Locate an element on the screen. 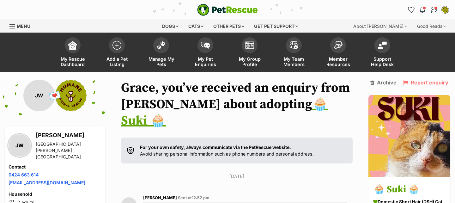  button: Notifications is located at coordinates (422, 10).